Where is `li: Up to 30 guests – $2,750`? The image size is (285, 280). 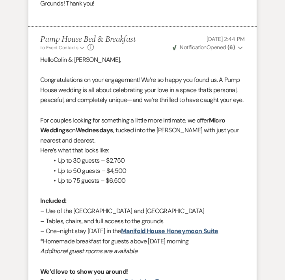
li: Up to 30 guests – $2,750 is located at coordinates (146, 161).